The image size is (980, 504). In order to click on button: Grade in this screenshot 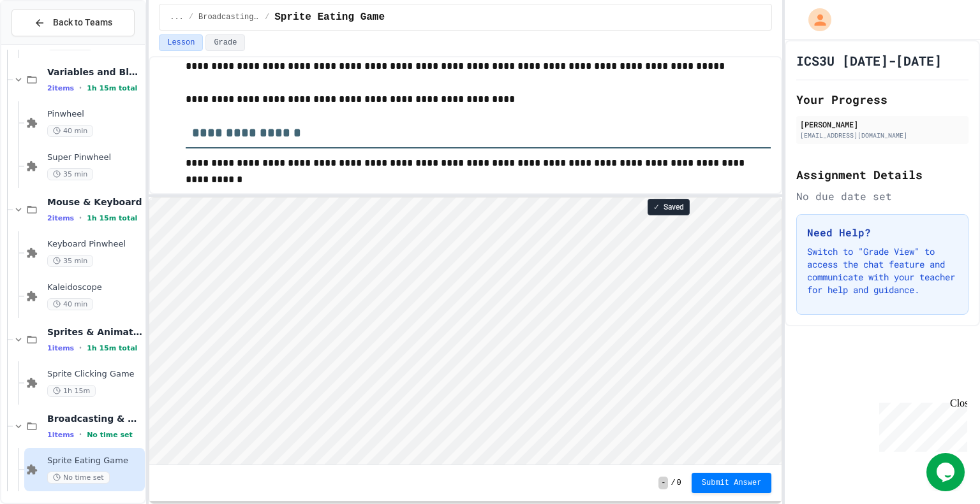, I will do `click(225, 43)`.